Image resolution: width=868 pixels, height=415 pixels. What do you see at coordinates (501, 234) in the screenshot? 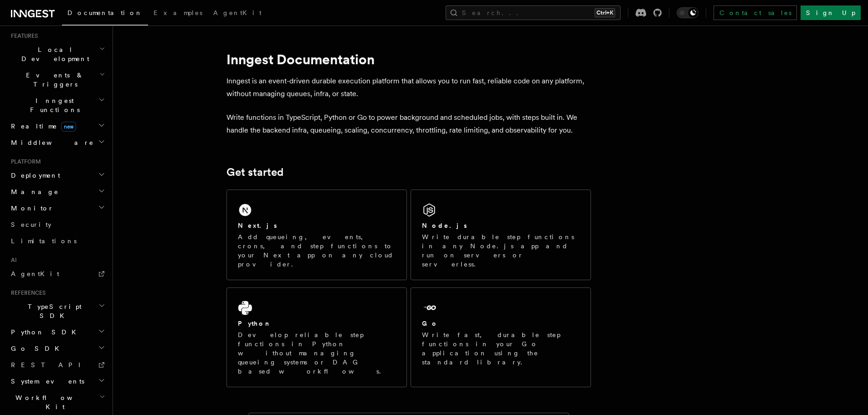
I see `a: Node.jsWrite durable step functions in any Node.js app and run on servers or serverless.` at bounding box center [501, 234].